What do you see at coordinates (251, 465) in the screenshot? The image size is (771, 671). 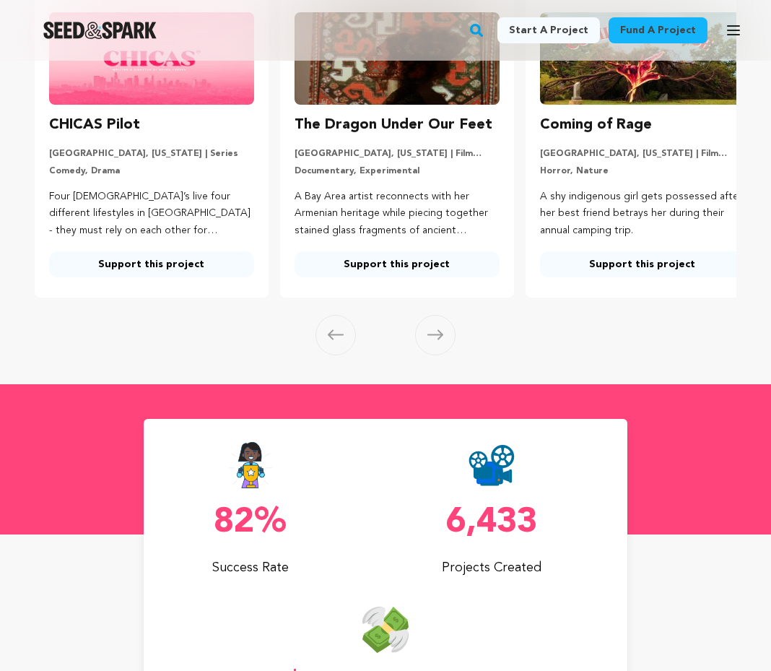 I see `img: Seed&Spark Success Rate Icon` at bounding box center [251, 465].